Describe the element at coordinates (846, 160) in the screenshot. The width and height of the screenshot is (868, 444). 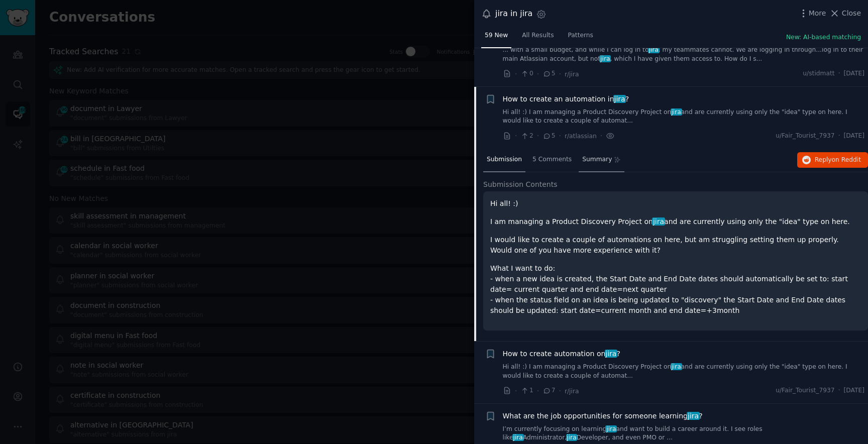
I see `span: on Reddit` at that location.